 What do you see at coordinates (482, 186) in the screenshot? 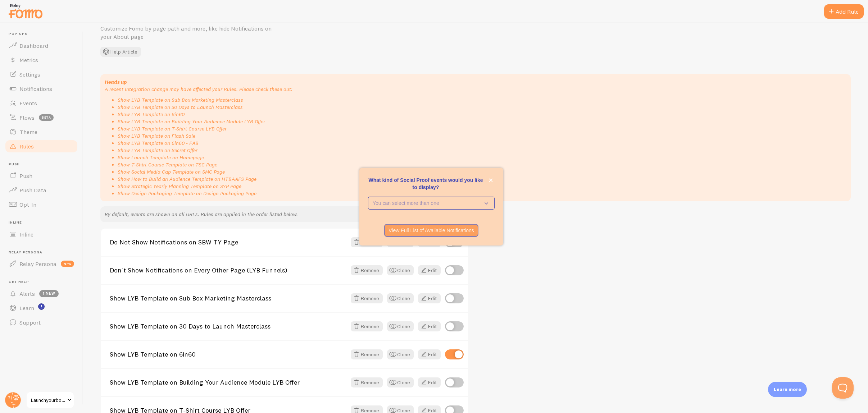
I see `li: Show Strategic Yearly Planning Template on SYP Page` at bounding box center [482, 186].